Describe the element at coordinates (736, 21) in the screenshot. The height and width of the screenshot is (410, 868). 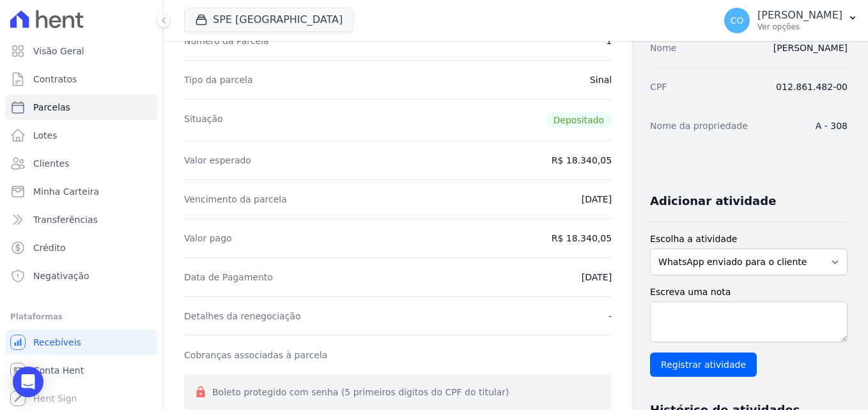
I see `span: CO` at that location.